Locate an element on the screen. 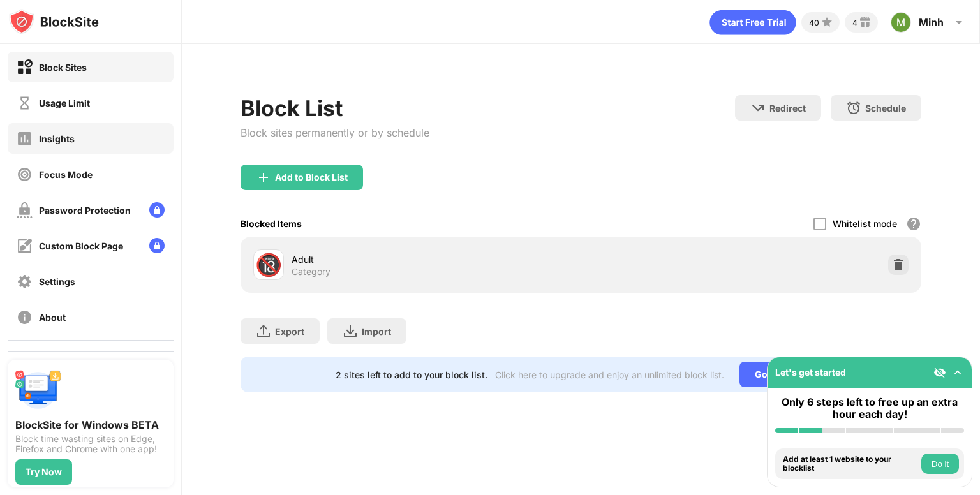 This screenshot has width=980, height=495. img: time-usage-off.svg is located at coordinates (24, 102).